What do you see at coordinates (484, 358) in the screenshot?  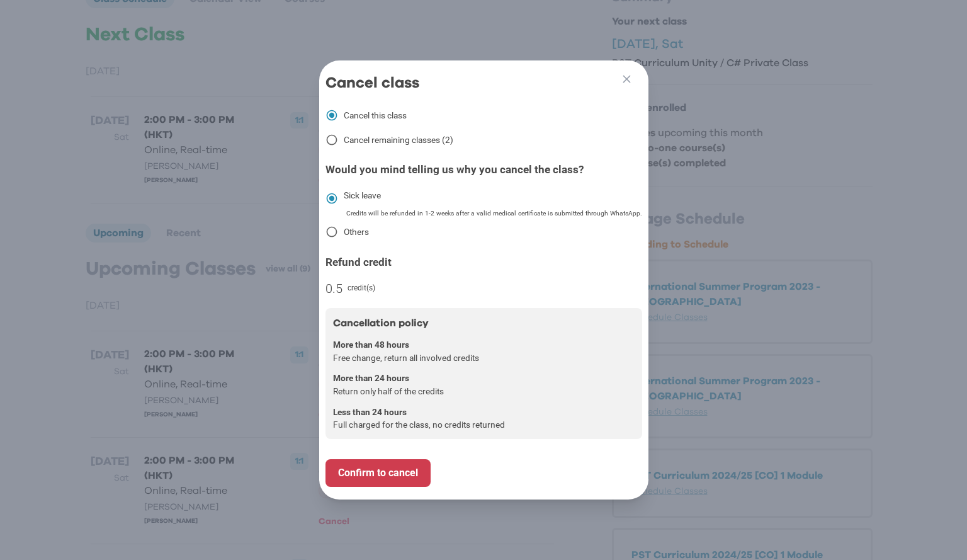 I see `p: Free change, return all involved credits` at bounding box center [484, 358].